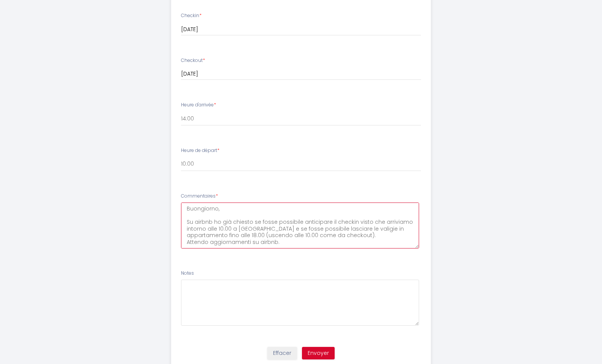 This screenshot has width=602, height=364. What do you see at coordinates (191, 15) in the screenshot?
I see `label: Checkin` at bounding box center [191, 15].